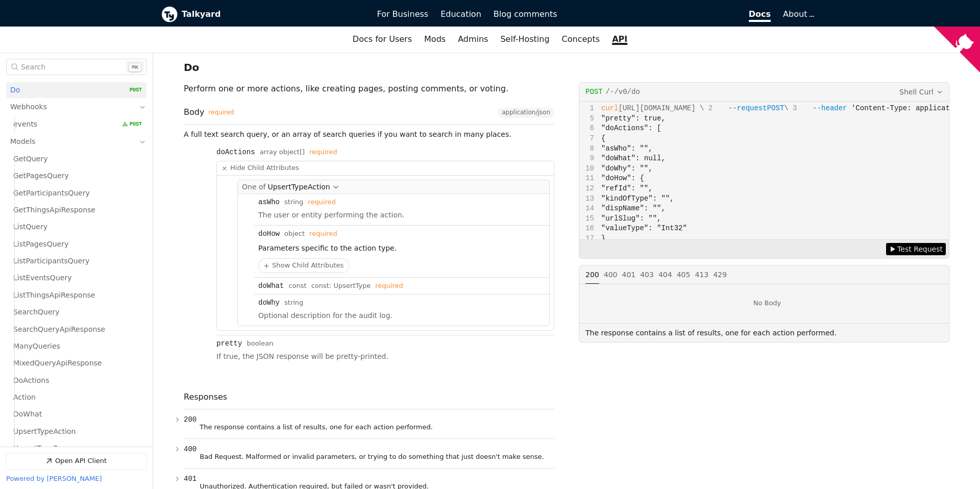 This screenshot has width=980, height=489. What do you see at coordinates (31, 159) in the screenshot?
I see `p: GetQuery` at bounding box center [31, 159].